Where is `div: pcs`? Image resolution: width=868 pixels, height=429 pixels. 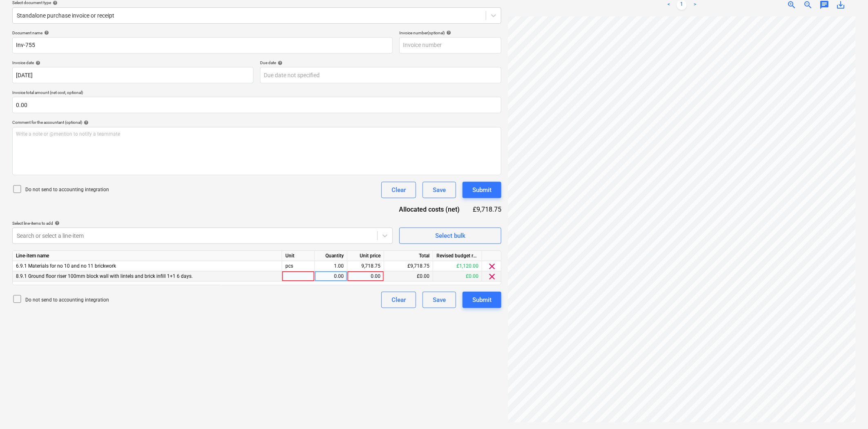
div: pcs is located at coordinates (298, 266).